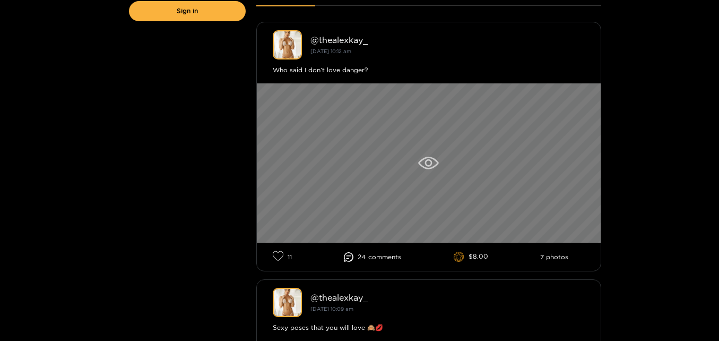 The image size is (719, 341). I want to click on li: 24, so click(373, 257).